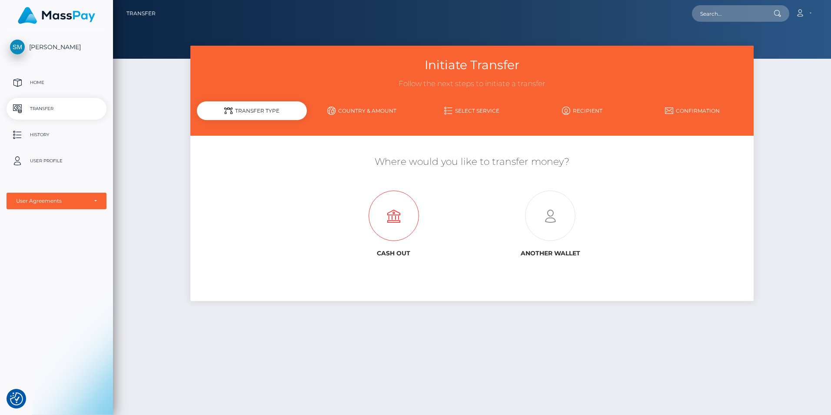 The image size is (831, 415). What do you see at coordinates (252, 110) in the screenshot?
I see `div: Transfer Type` at bounding box center [252, 110].